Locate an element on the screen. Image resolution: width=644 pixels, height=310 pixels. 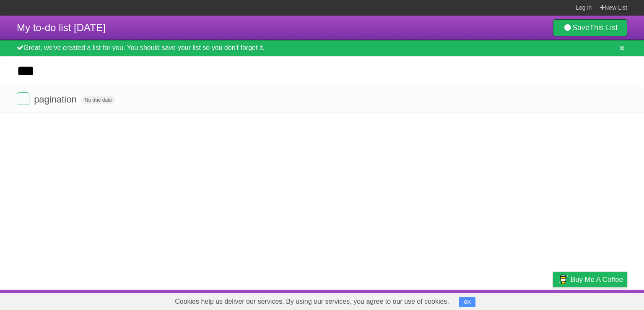
b: This List is located at coordinates (604, 28).